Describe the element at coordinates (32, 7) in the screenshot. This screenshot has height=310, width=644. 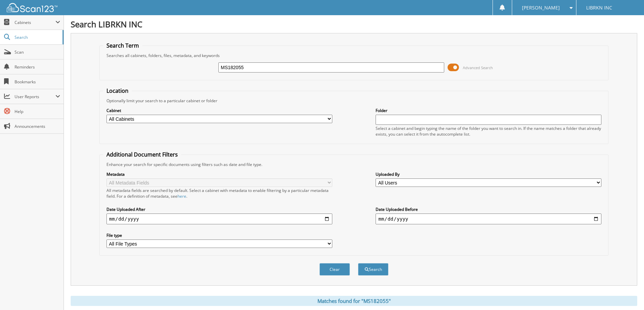
I see `img: scan123-logo-white.svg` at that location.